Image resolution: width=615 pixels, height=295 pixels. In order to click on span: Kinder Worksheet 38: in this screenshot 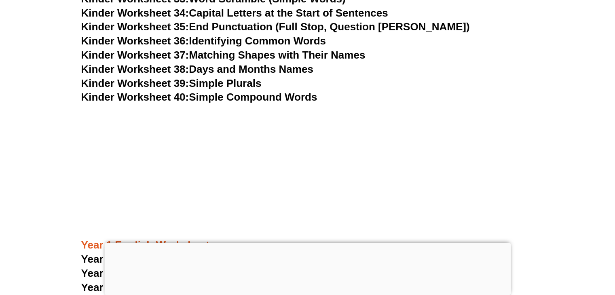, I will do `click(135, 69)`.